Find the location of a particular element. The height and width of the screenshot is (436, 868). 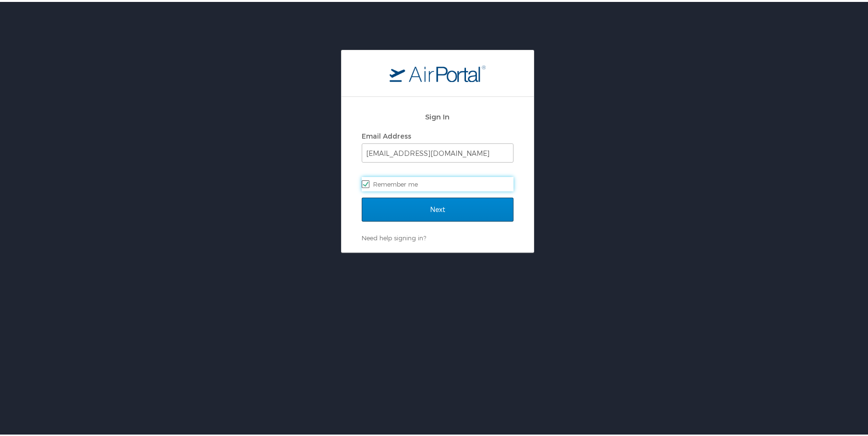

a: Need help signing in? is located at coordinates (394, 236).